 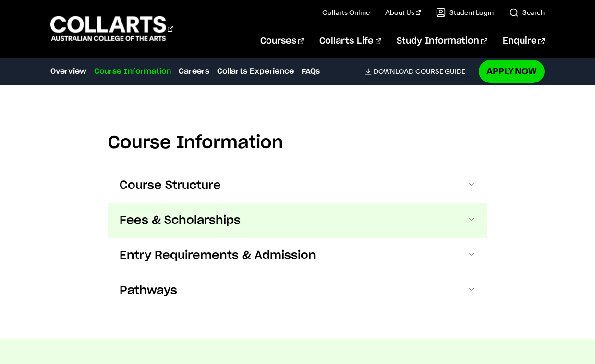 I want to click on span: Course Structure, so click(x=170, y=186).